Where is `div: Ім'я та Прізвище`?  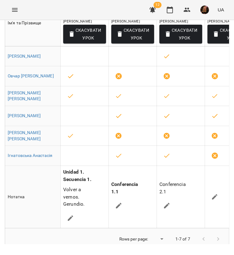
div: Ім'я та Прізвище is located at coordinates (33, 23).